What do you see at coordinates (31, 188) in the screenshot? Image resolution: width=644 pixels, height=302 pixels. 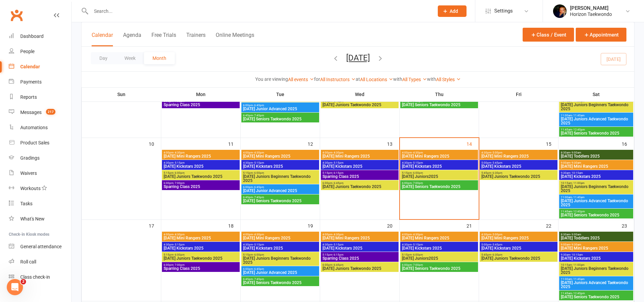 I see `div: Workouts` at bounding box center [31, 188].